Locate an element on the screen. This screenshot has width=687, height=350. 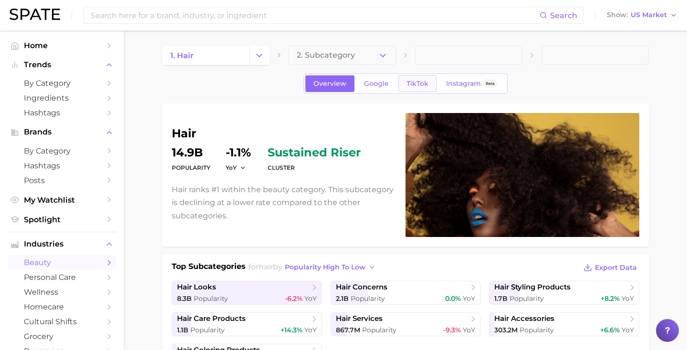
span: sustained riser is located at coordinates (314, 153).